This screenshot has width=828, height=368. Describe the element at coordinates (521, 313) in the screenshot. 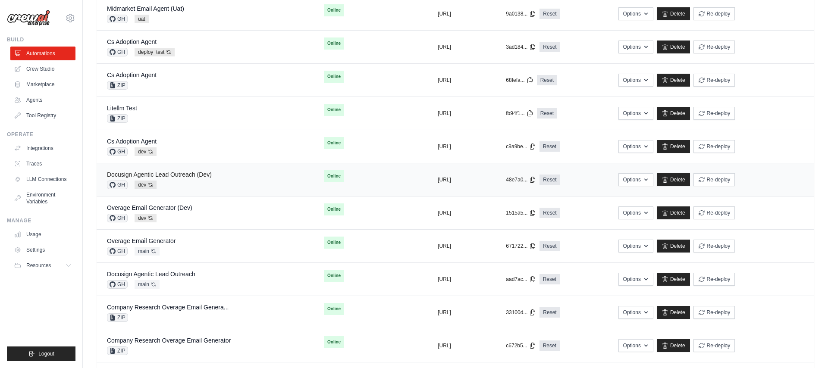

I see `button: 33100d...` at that location.